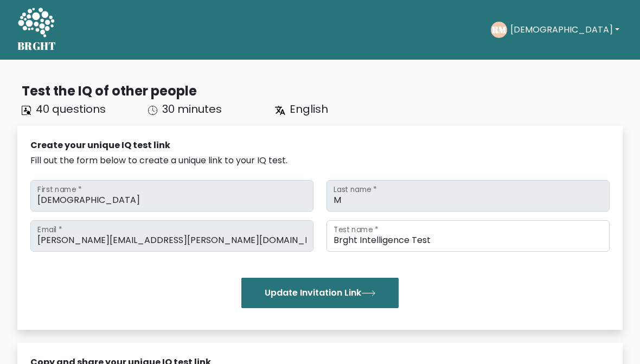 The image size is (640, 364). I want to click on span: English, so click(309, 109).